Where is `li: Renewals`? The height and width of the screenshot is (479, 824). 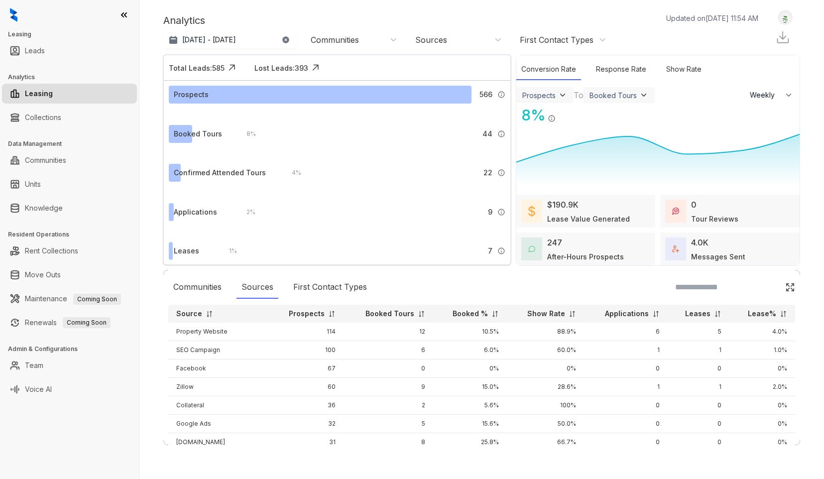
li: Renewals is located at coordinates (69, 322).